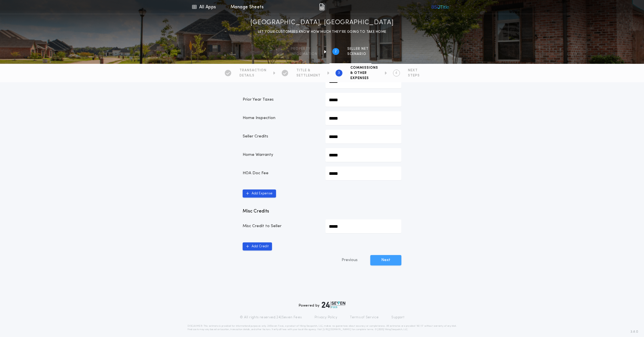 This screenshot has width=644, height=337. What do you see at coordinates (280, 99) in the screenshot?
I see `p: Prior Year Taxes` at bounding box center [280, 99].